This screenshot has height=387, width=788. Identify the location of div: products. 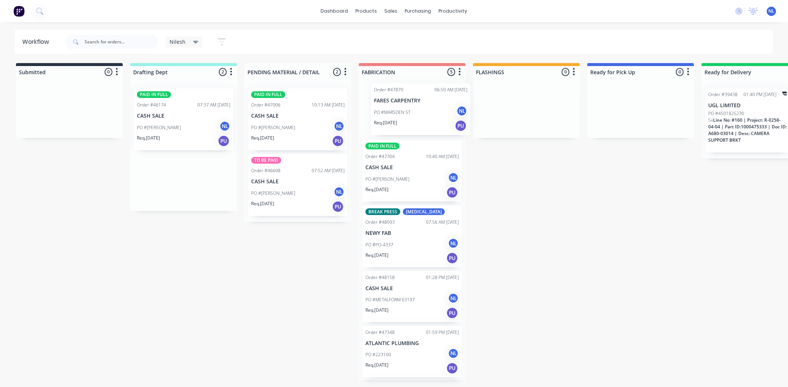
(367, 11).